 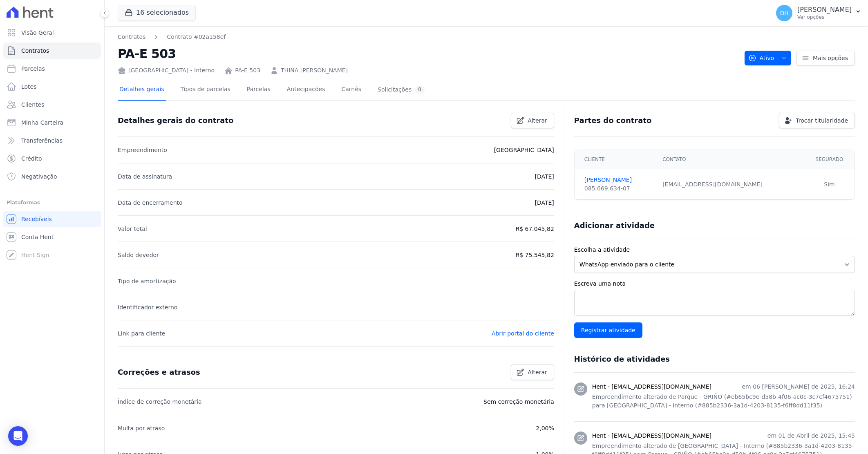 What do you see at coordinates (762, 58) in the screenshot?
I see `span: Ativo` at bounding box center [762, 58].